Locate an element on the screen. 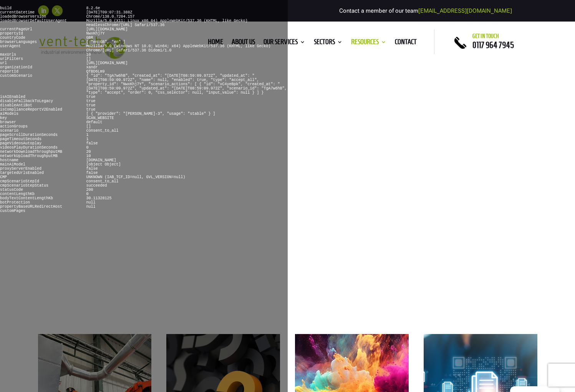 This screenshot has height=392, width=575. a: Sectors is located at coordinates (328, 43).